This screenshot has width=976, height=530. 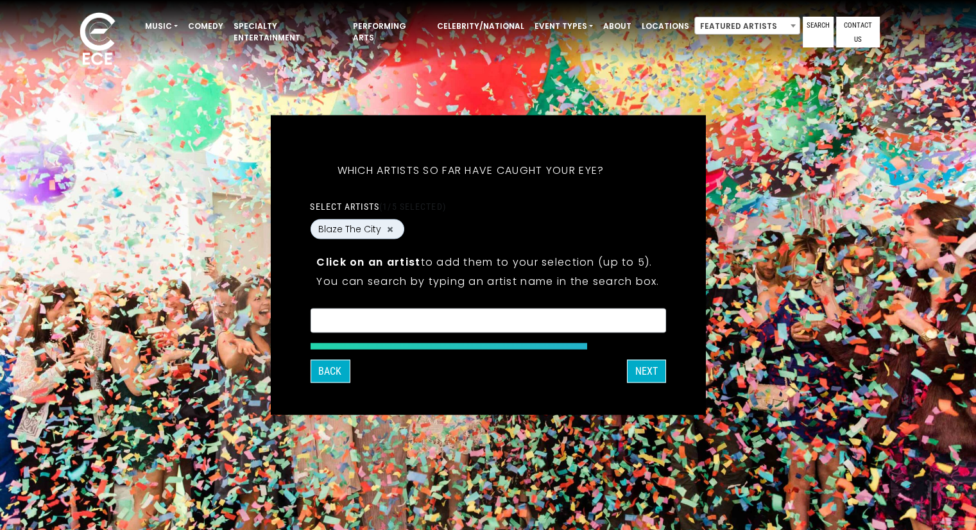 What do you see at coordinates (330, 372) in the screenshot?
I see `button: Back` at bounding box center [330, 372].